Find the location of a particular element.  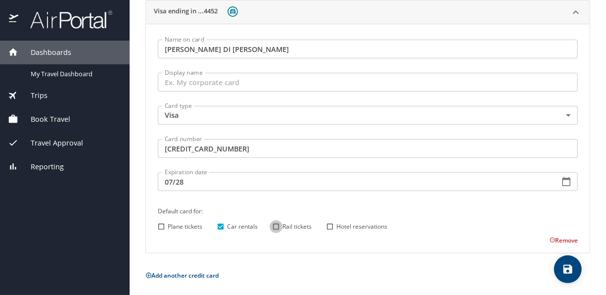

img: car is located at coordinates (232, 11).